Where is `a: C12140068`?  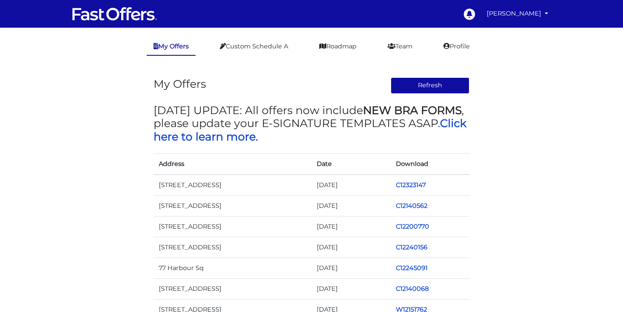
a: C12140068 is located at coordinates (412, 289).